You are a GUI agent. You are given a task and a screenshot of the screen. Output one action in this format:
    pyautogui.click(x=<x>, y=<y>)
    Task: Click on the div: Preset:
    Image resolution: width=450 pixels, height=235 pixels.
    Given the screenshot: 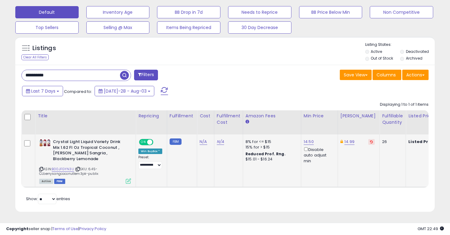 What is the action you would take?
    pyautogui.click(x=150, y=162)
    